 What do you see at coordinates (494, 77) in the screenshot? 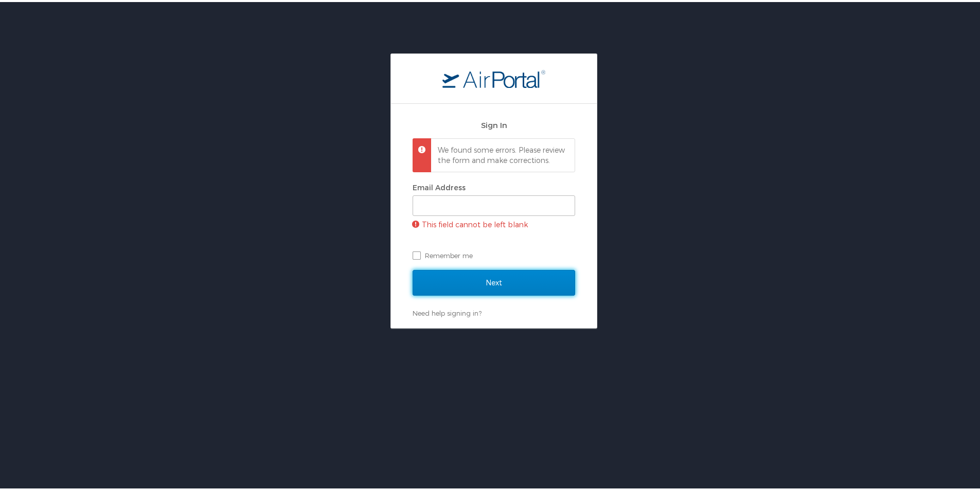
I see `img: logo` at bounding box center [494, 77].